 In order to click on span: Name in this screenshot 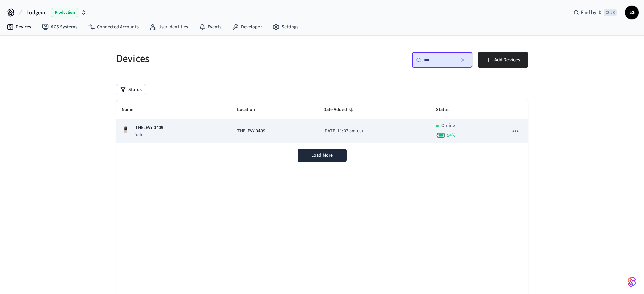, I will do `click(132, 110)`.